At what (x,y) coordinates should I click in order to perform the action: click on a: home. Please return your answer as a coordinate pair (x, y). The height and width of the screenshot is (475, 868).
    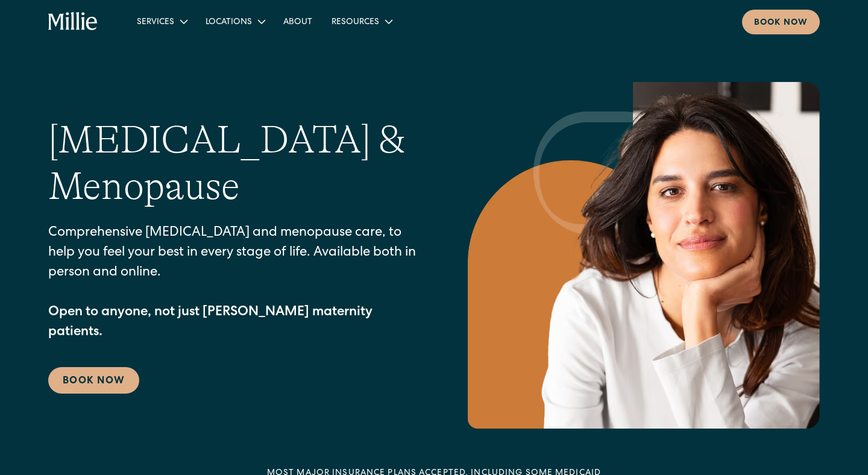
    Looking at the image, I should click on (73, 22).